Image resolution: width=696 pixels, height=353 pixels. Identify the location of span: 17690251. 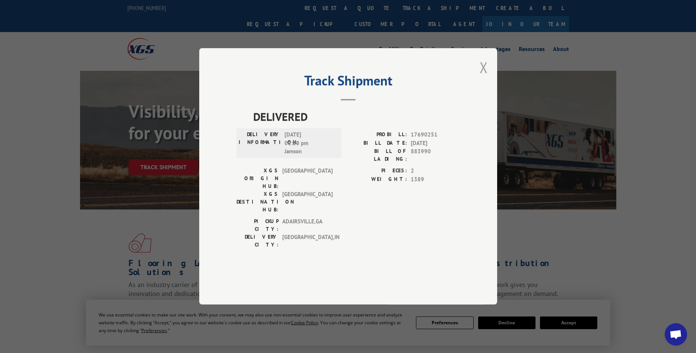
(435, 135).